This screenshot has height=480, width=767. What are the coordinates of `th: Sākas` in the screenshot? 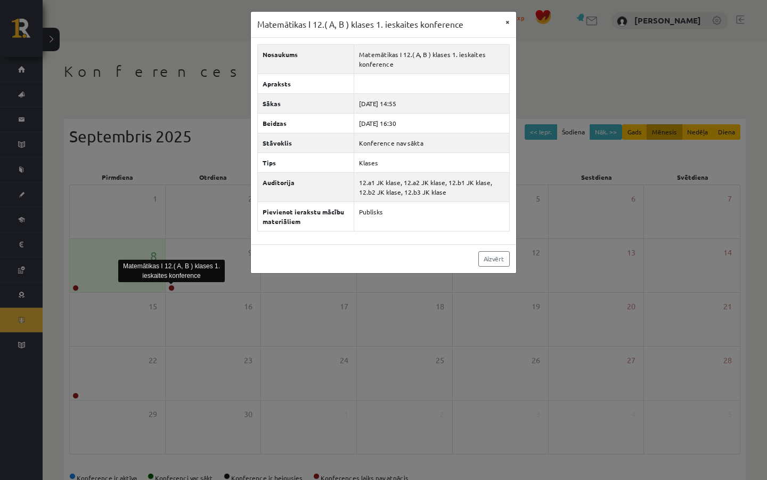 It's located at (306, 103).